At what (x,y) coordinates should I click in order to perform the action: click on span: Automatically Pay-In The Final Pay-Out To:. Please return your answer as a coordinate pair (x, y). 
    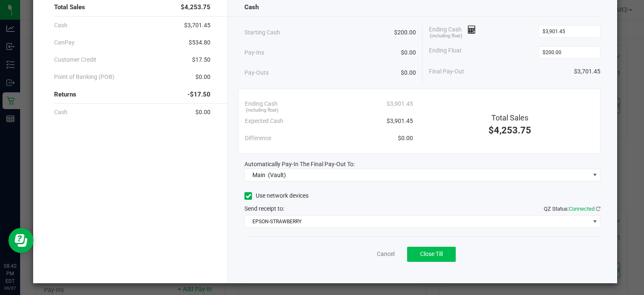
    Looking at the image, I should click on (299, 164).